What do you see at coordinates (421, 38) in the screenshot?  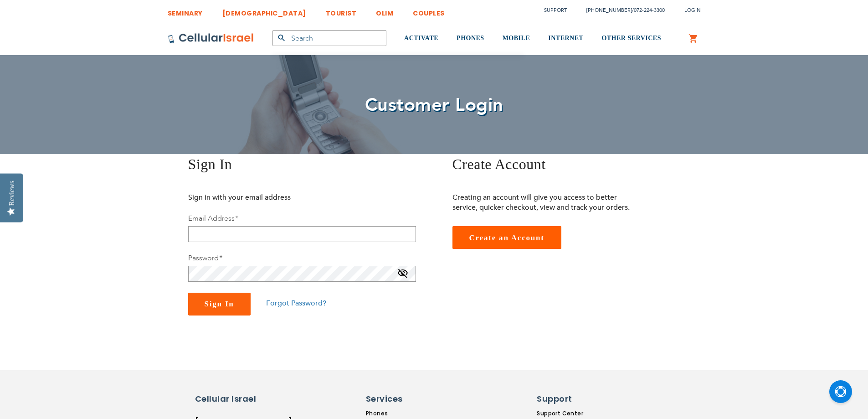 I see `a: ACTIVATE` at bounding box center [421, 38].